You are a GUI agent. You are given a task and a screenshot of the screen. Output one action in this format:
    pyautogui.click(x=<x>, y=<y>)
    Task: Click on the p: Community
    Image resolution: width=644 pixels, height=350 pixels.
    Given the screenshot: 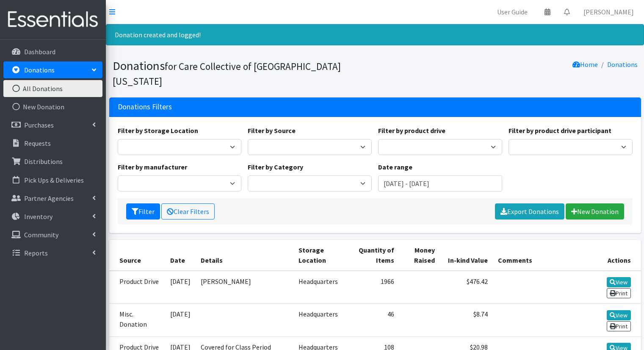 What is the action you would take?
    pyautogui.click(x=41, y=235)
    